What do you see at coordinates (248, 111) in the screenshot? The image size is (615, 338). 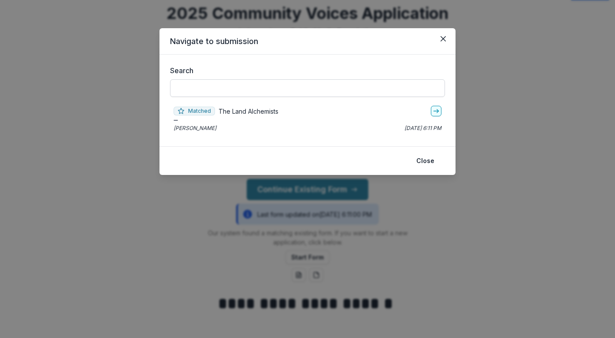 I see `p: The Land Alchemists` at bounding box center [248, 111].